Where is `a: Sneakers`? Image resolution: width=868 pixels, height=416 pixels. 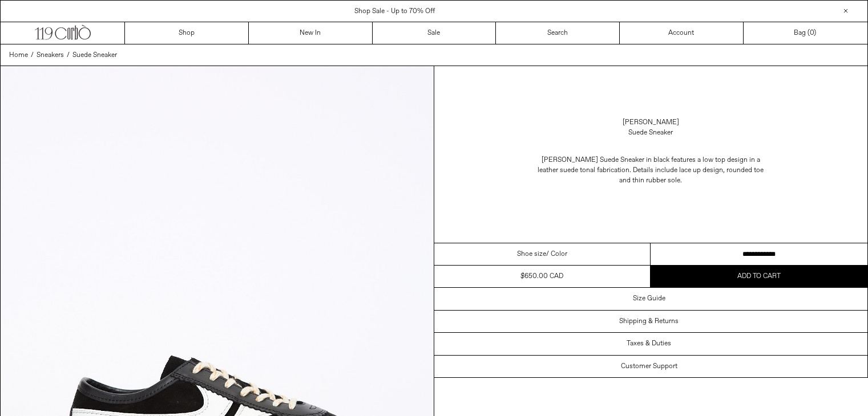
a: Sneakers is located at coordinates (50, 55).